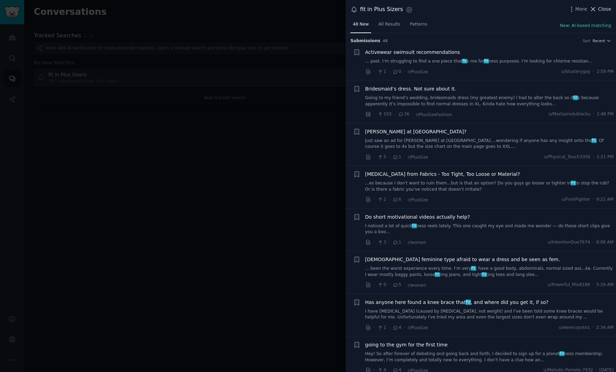  I want to click on span: 5:29 AM, so click(605, 285).